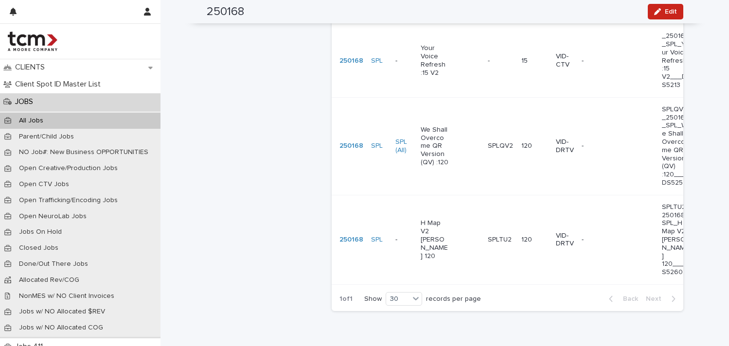 This screenshot has height=346, width=729. I want to click on p: Open NeuroLab Jobs, so click(53, 216).